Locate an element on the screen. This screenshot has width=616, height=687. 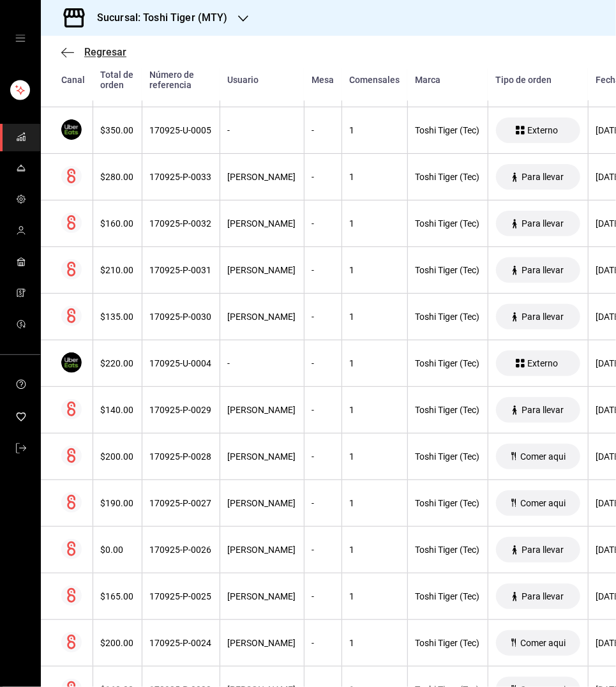
div: $350.00 is located at coordinates (118, 131).